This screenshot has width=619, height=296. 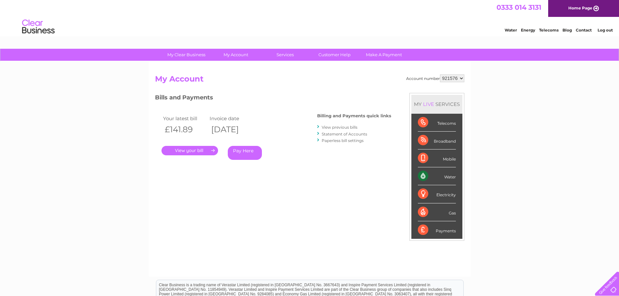 I want to click on a: Statement of Accounts, so click(x=345, y=134).